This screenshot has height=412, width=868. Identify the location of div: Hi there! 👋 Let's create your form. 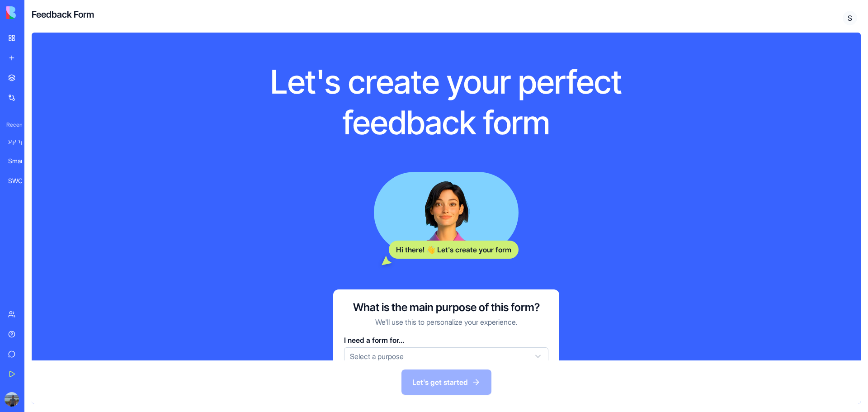
(454, 249).